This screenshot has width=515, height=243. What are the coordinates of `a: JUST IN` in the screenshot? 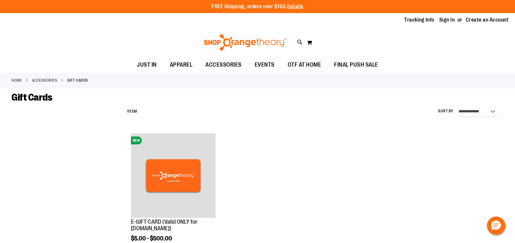 It's located at (147, 65).